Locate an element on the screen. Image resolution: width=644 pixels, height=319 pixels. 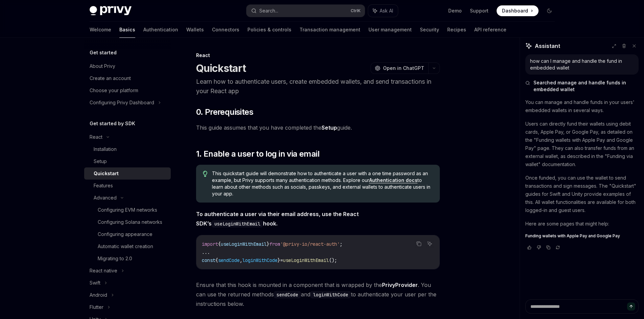
a: Quickstart is located at coordinates (127, 173).